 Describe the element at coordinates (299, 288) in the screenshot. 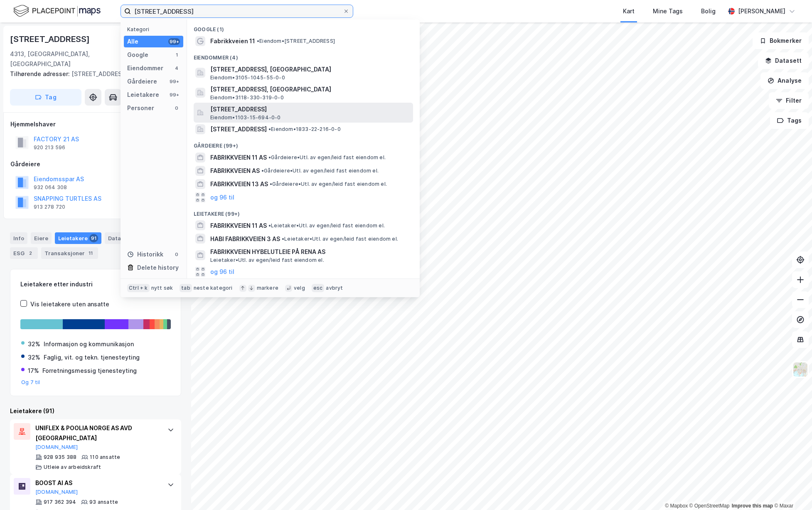

I see `div: velg` at that location.